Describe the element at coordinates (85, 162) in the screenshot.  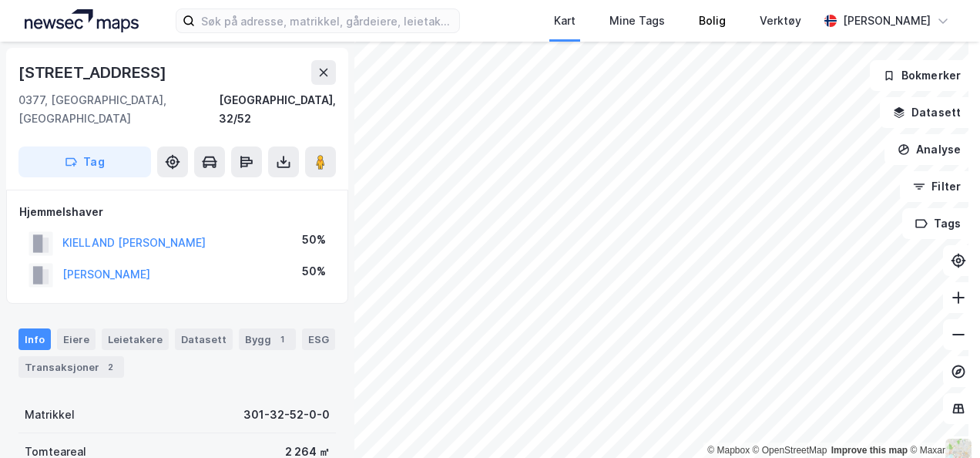
I see `button: Tag` at that location.